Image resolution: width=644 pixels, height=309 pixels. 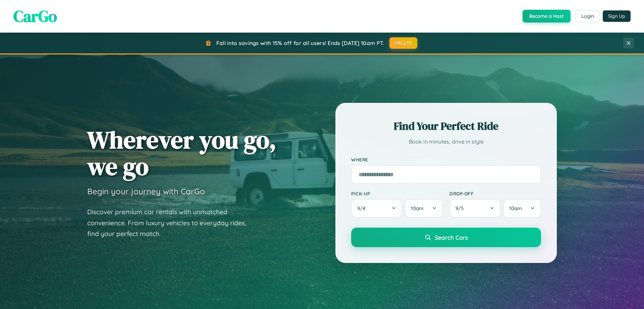 What do you see at coordinates (146, 191) in the screenshot?
I see `h3: Begin your journey with CarGo` at bounding box center [146, 191].